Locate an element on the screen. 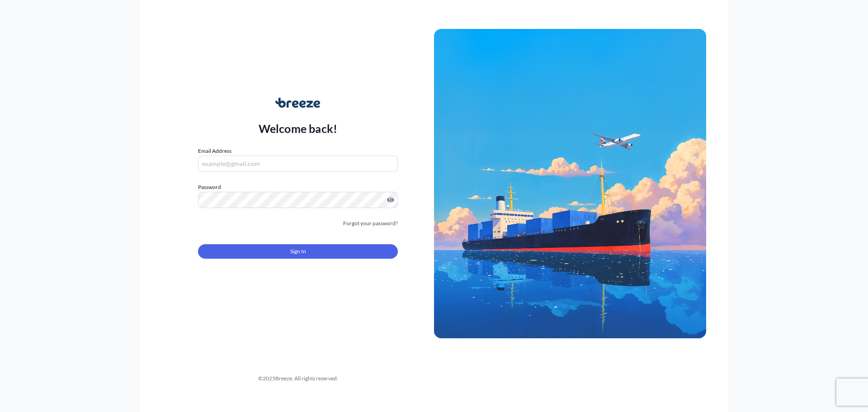 The image size is (868, 412). label: Password is located at coordinates (298, 187).